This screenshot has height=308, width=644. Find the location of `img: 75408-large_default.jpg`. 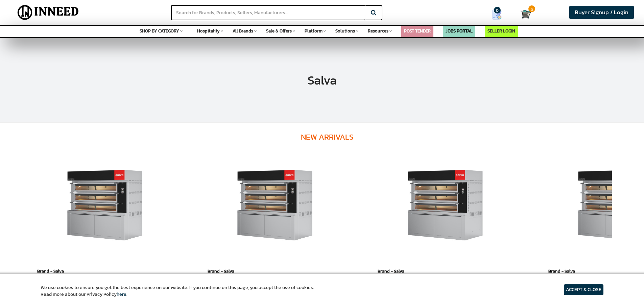

img: 75408-large_default.jpg is located at coordinates (275, 204).